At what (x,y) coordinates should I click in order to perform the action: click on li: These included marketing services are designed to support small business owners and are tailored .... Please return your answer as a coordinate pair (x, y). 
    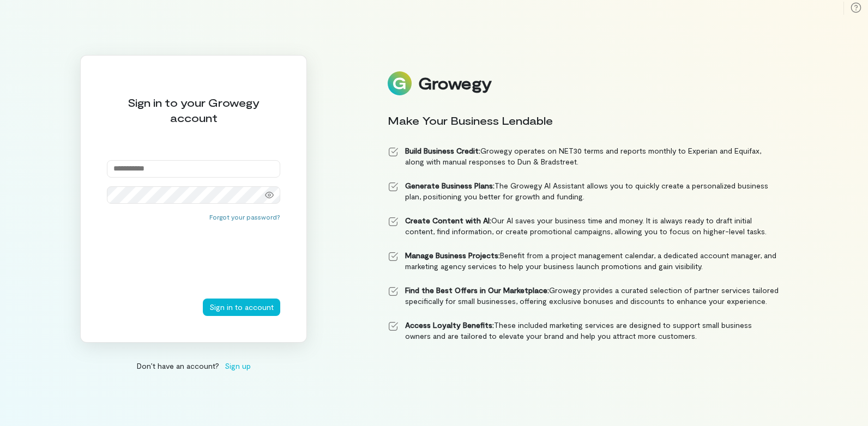
    Looking at the image, I should click on (583, 331).